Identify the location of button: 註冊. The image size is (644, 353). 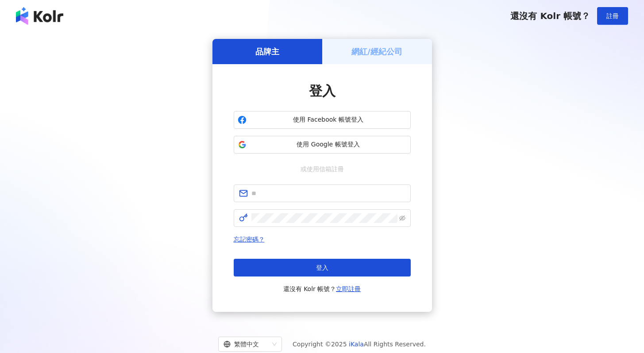
(612, 16).